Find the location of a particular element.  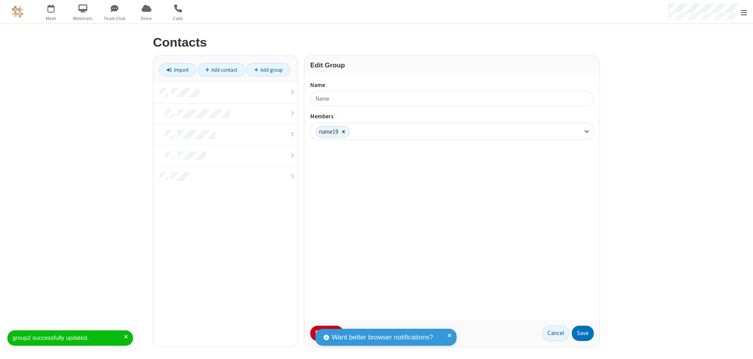

span: Meet is located at coordinates (51, 18).